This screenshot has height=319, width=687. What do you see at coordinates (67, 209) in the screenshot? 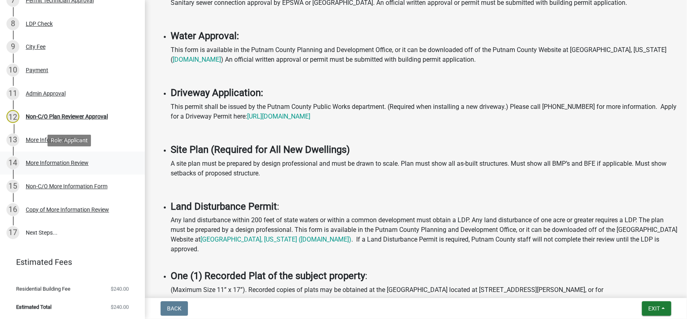
I see `div: Copy of More Information Review` at bounding box center [67, 209].